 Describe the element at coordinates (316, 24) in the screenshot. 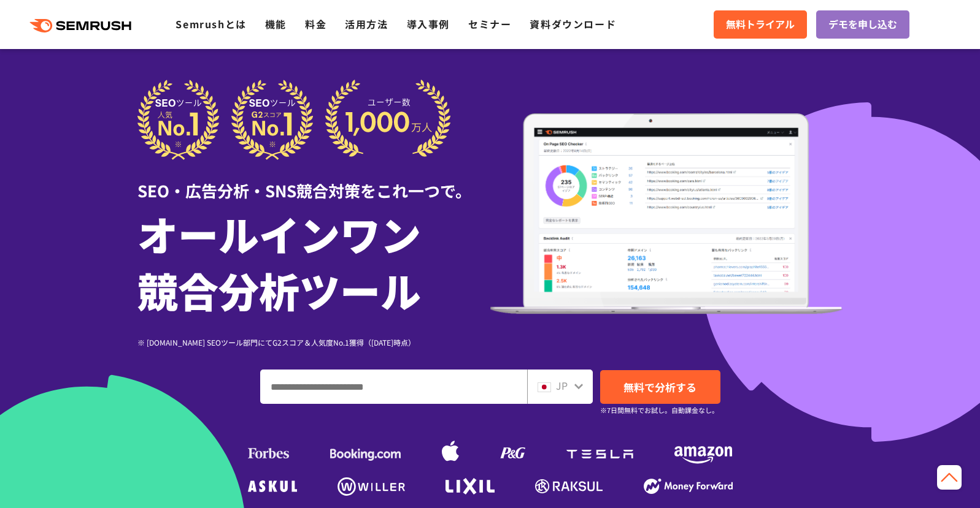

I see `a: 料金` at that location.